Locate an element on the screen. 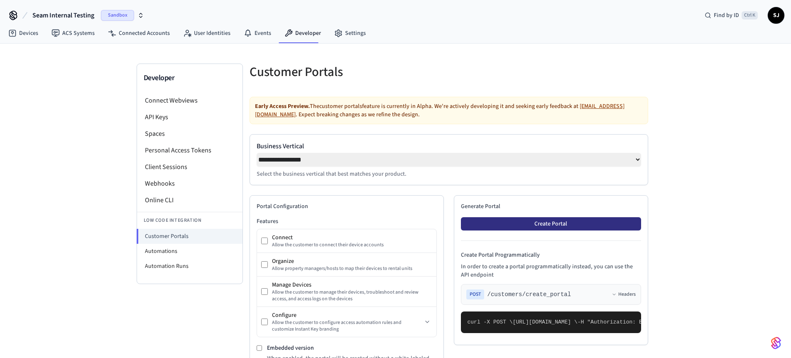 The image size is (791, 358). a: Events is located at coordinates (257, 33).